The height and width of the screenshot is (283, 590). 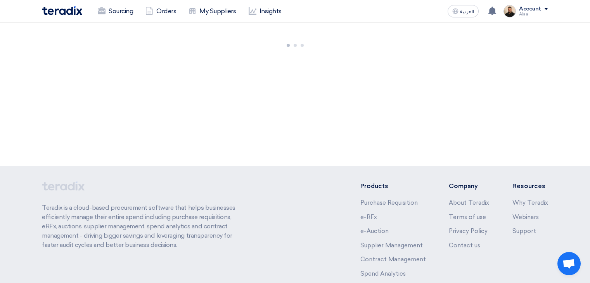 What do you see at coordinates (469, 203) in the screenshot?
I see `a: About Teradix` at bounding box center [469, 203].